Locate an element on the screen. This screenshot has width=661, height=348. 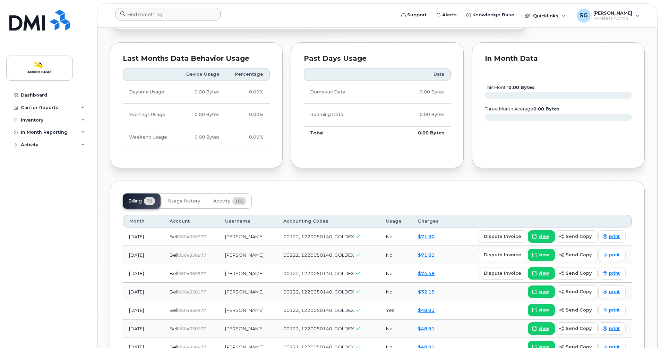
a: Knowledge Base is located at coordinates (491, 15).